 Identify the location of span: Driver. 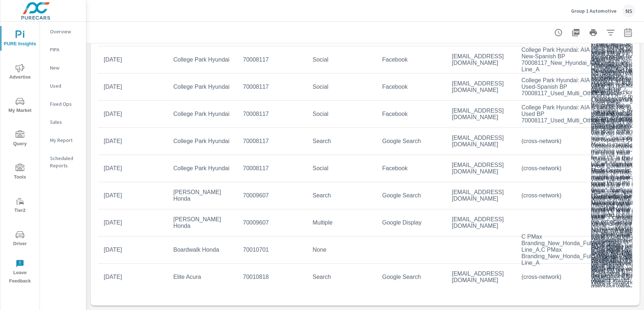
(20, 239).